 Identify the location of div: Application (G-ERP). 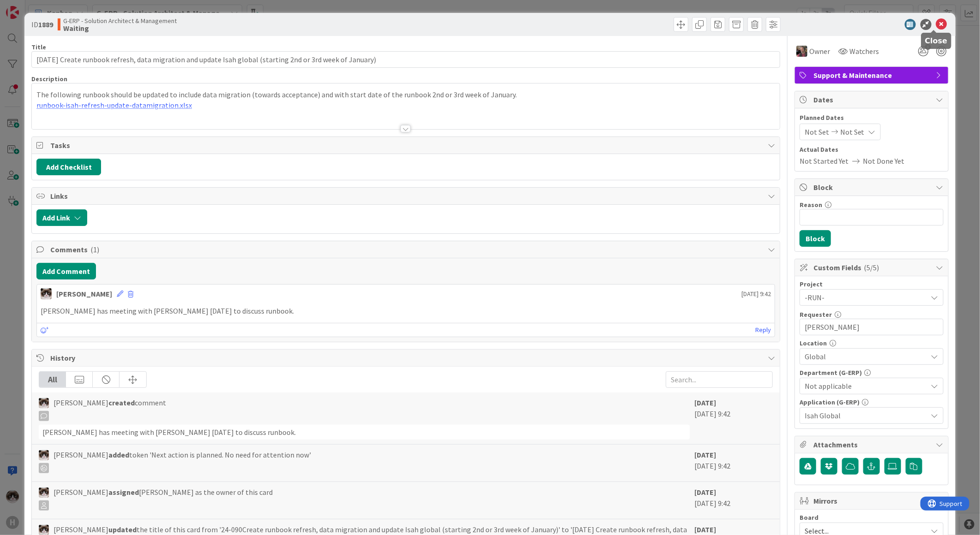
(872, 402).